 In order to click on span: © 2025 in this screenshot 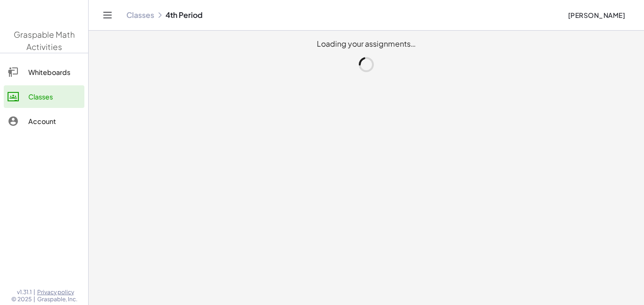, I will do `click(21, 299)`.